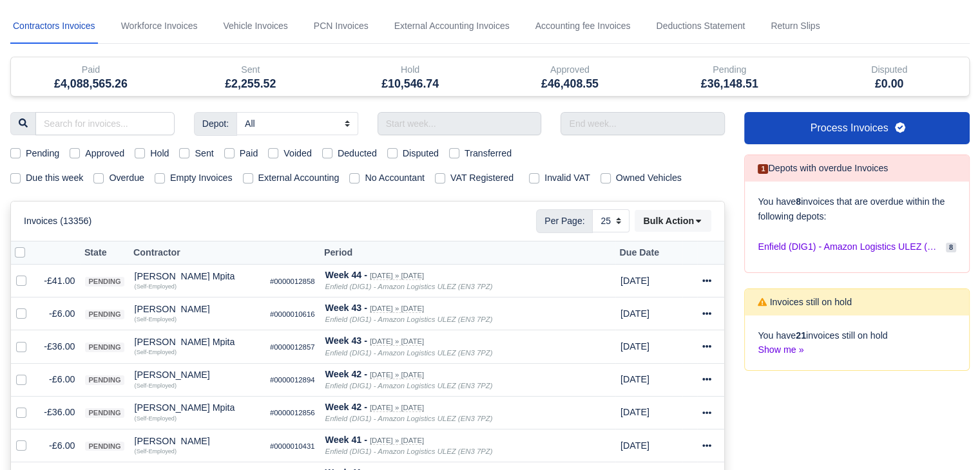 The width and height of the screenshot is (980, 470). I want to click on input: End week..., so click(642, 124).